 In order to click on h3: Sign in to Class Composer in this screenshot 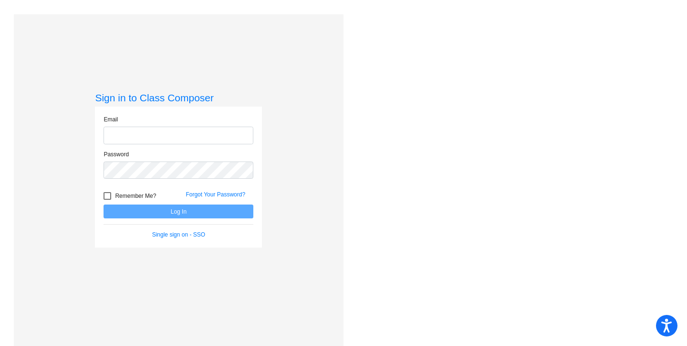, I will do `click(178, 97)`.